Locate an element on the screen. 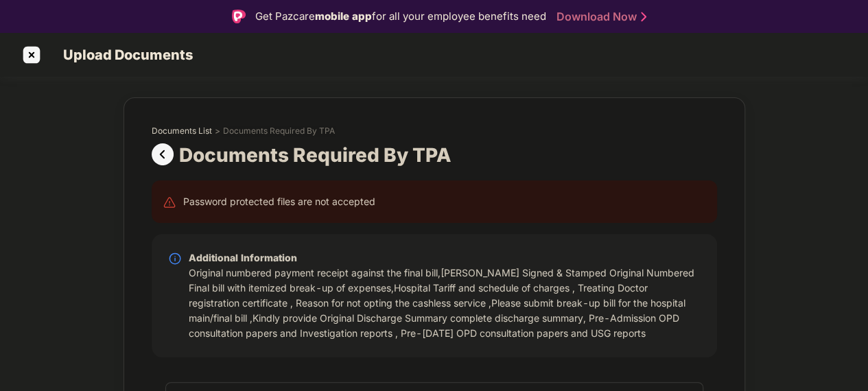  div: Get Pazcare for all your employee benefits need is located at coordinates (401, 16).